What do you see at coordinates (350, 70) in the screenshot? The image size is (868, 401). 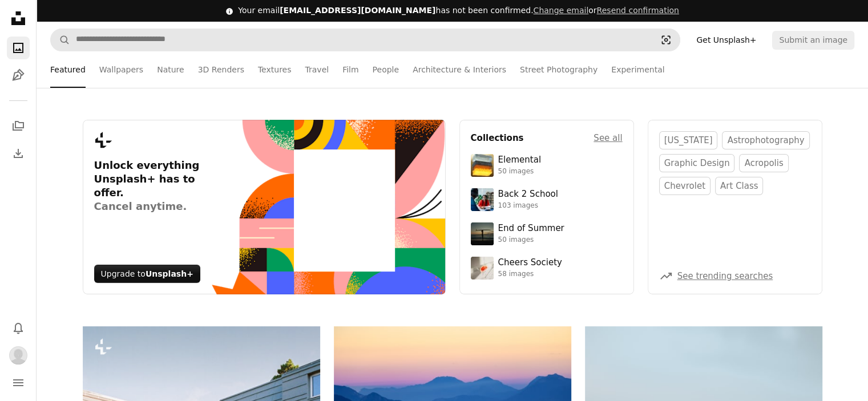 I see `a: Film` at bounding box center [350, 70].